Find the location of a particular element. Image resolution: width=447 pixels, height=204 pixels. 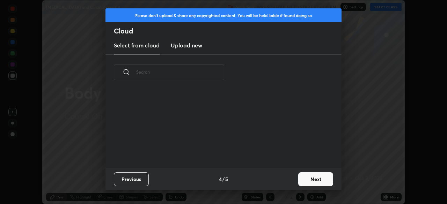

div: grid is located at coordinates (219, 128).